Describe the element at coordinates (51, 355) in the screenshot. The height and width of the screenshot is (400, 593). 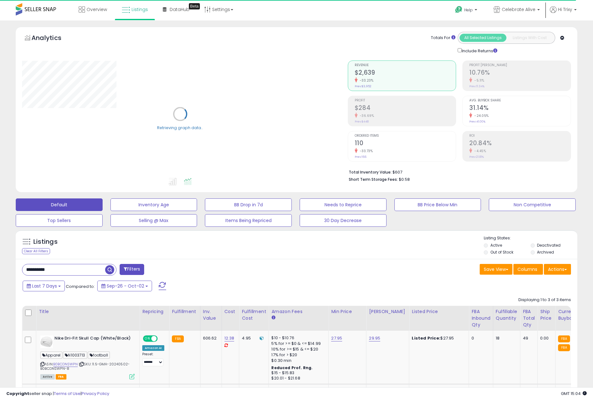
I see `span: Apparel` at that location.